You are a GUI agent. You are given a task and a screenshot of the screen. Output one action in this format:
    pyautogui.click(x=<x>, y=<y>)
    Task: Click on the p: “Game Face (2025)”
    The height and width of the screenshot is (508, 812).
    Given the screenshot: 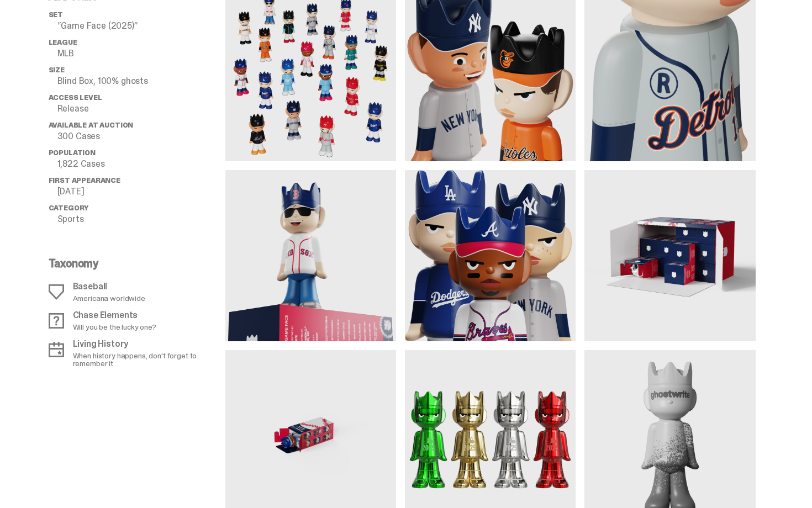 What is the action you would take?
    pyautogui.click(x=142, y=26)
    